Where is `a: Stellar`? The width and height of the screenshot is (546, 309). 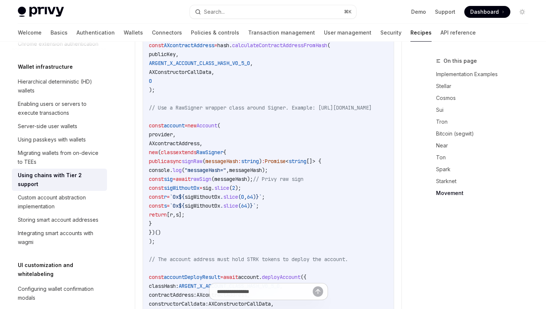
a: Stellar is located at coordinates (485, 86).